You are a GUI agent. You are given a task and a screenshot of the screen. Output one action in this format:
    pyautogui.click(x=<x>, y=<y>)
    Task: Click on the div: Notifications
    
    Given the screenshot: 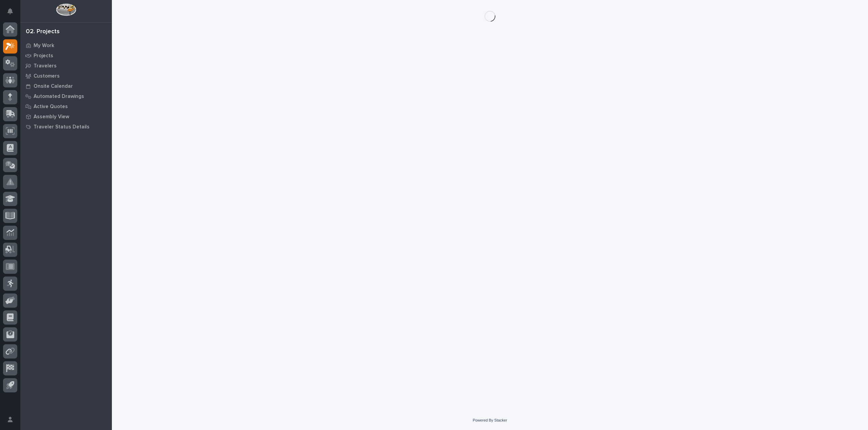 What is the action you would take?
    pyautogui.click(x=13, y=14)
    